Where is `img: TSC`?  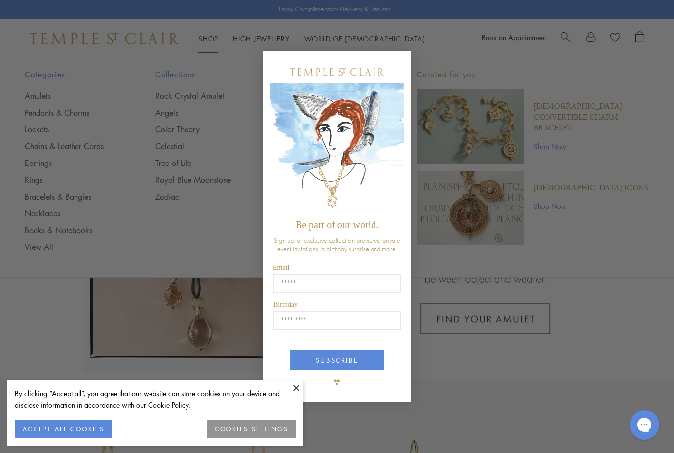 img: TSC is located at coordinates (337, 382).